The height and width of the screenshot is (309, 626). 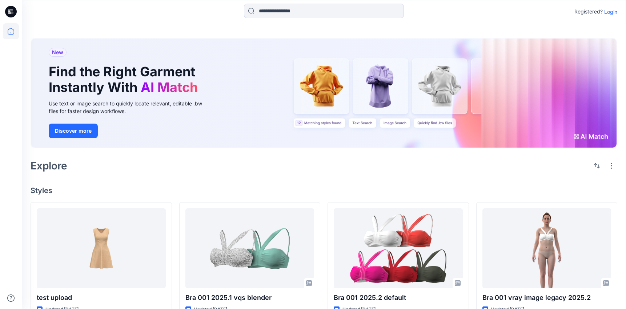 What do you see at coordinates (324, 190) in the screenshot?
I see `h4: Styles` at bounding box center [324, 190].